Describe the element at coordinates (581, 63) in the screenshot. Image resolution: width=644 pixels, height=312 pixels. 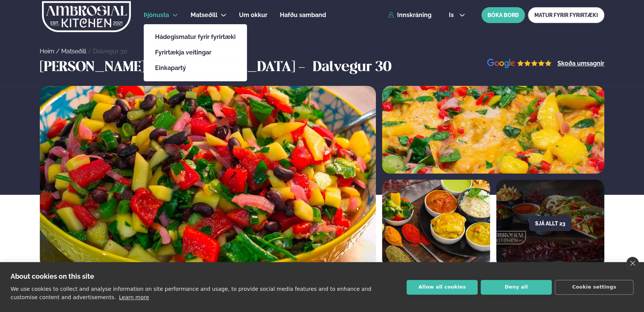
I see `a: Skoða umsagnir` at that location.